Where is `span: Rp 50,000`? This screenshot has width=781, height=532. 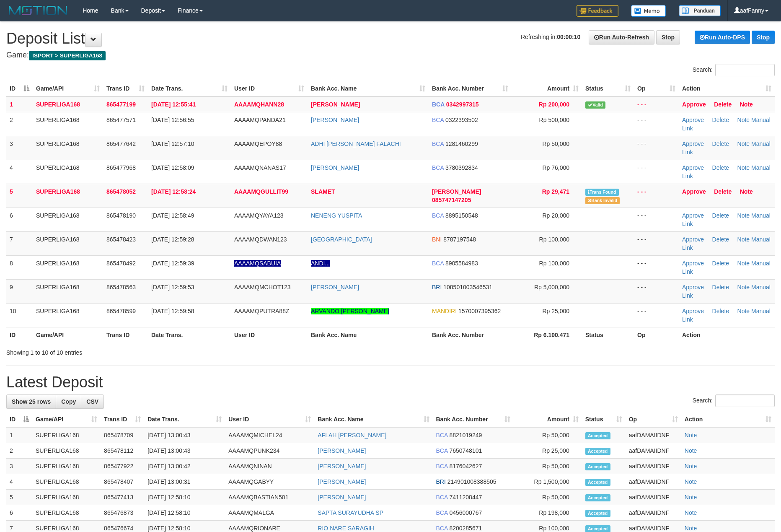 span: Rp 50,000 is located at coordinates (556, 143).